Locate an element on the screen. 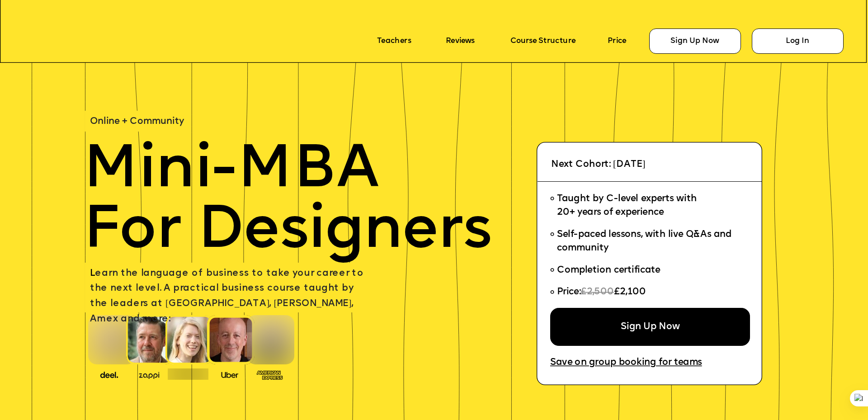 The height and width of the screenshot is (420, 868). span: Mini-MBA is located at coordinates (231, 172).